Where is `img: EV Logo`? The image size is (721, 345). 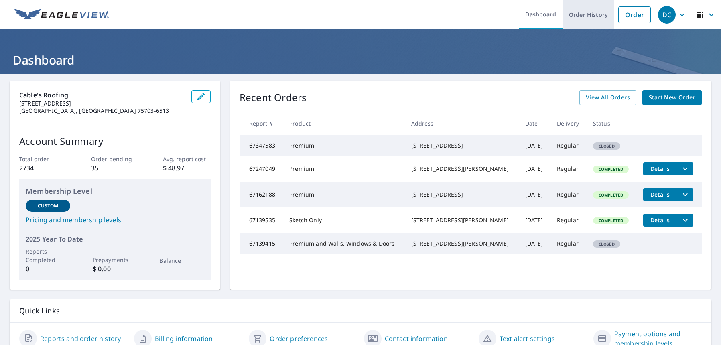
img: EV Logo is located at coordinates (62, 15).